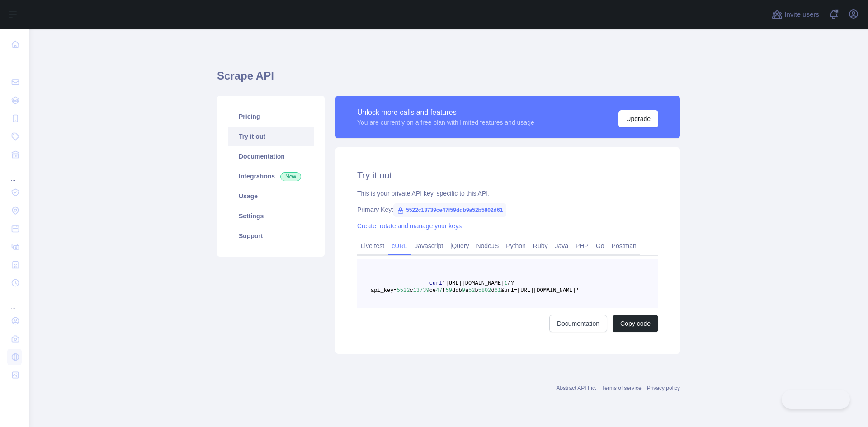 This screenshot has width=868, height=427. I want to click on div: You are currently on a free plan with limited features and usage, so click(446, 123).